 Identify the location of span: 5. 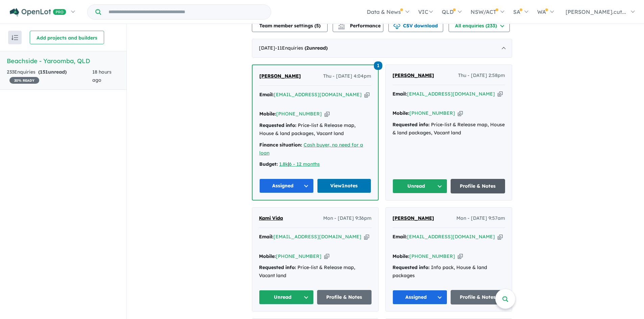
(317, 26).